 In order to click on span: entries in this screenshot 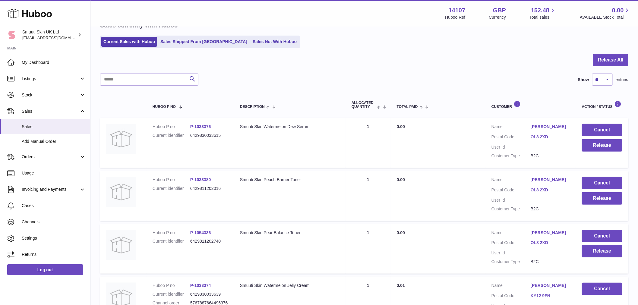, I will do `click(622, 80)`.